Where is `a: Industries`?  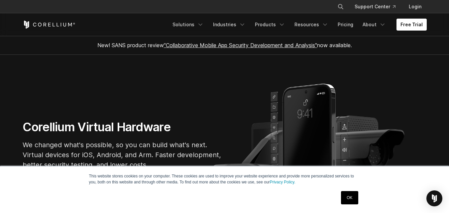 a: Industries is located at coordinates (229, 25).